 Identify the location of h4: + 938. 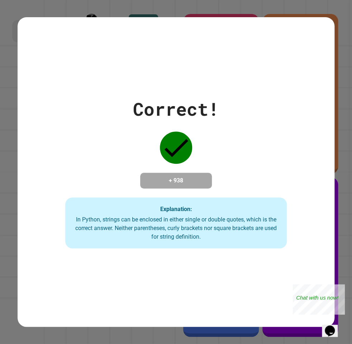
(176, 181).